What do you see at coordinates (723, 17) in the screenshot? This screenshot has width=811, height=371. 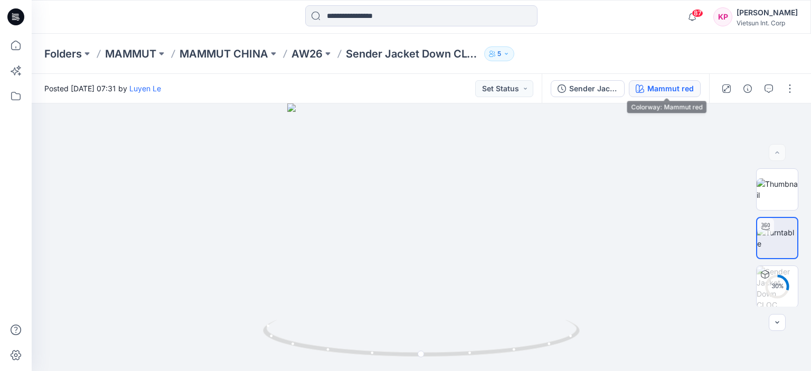 I see `div: KP` at bounding box center [723, 17].